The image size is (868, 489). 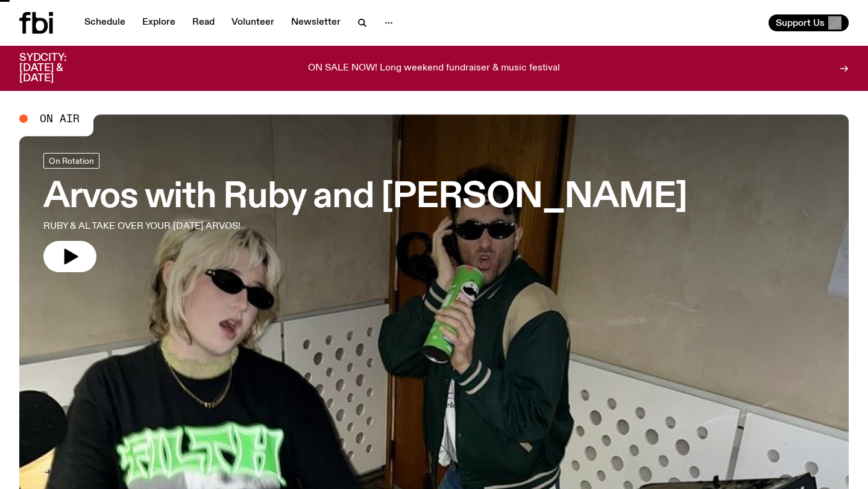 What do you see at coordinates (253, 23) in the screenshot?
I see `a: Volunteer` at bounding box center [253, 23].